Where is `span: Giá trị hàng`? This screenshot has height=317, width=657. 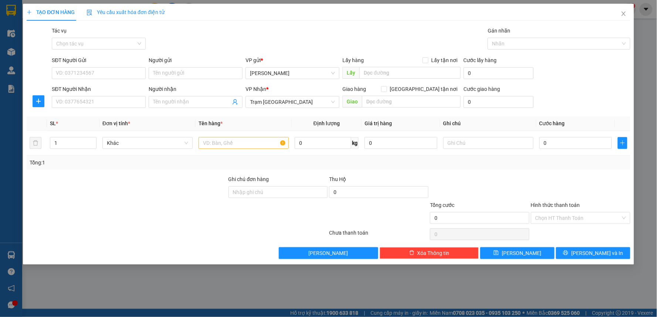 span: Giá trị hàng is located at coordinates (378, 123).